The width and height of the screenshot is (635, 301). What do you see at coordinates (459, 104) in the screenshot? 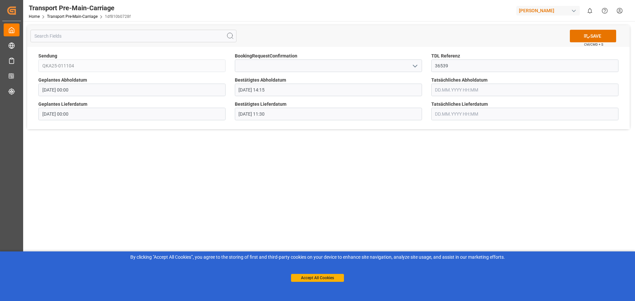
I see `span: Tatsächliches Lieferdatum` at bounding box center [459, 104].